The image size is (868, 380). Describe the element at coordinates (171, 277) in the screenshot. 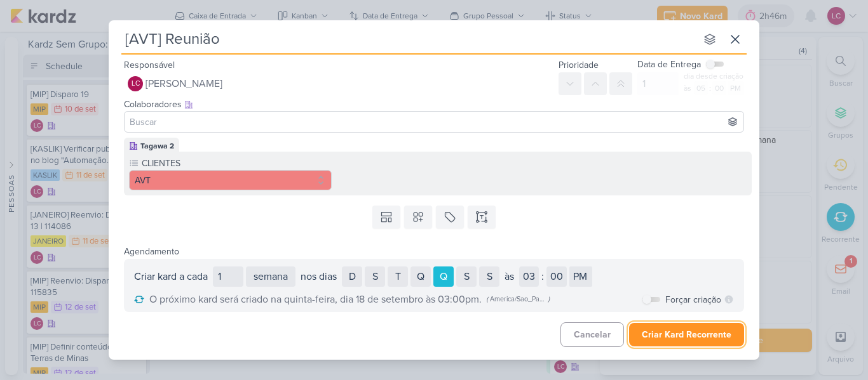

I see `div: Criar kard a cada` at that location.